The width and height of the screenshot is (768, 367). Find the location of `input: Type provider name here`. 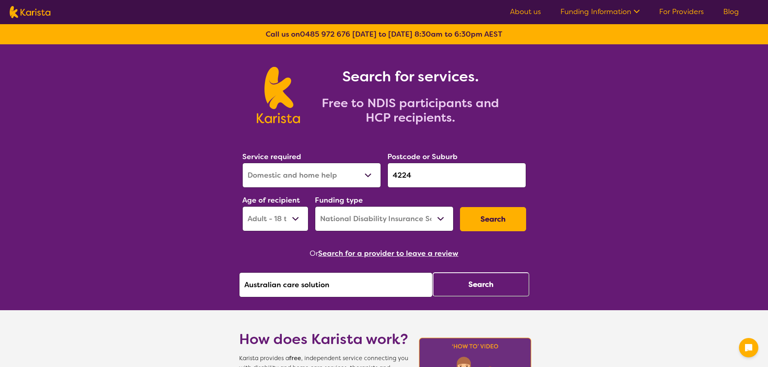

input: Type provider name here is located at coordinates (336, 285).